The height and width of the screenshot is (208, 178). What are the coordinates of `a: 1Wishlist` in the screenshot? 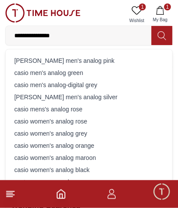 It's located at (137, 14).